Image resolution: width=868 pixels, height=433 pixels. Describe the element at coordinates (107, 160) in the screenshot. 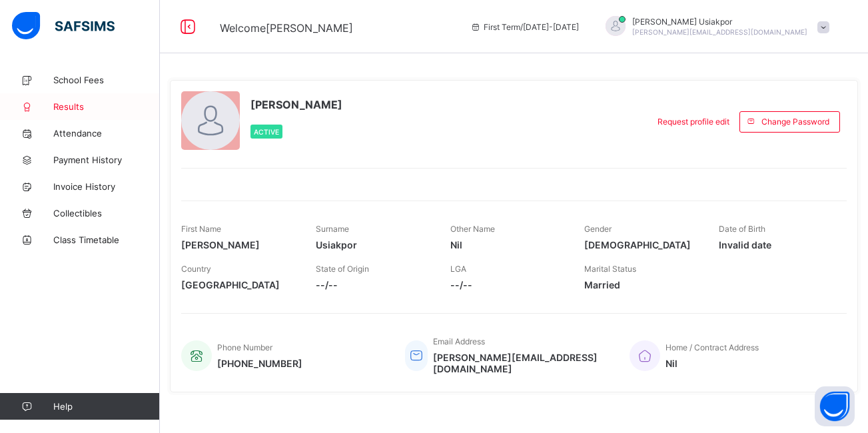

I see `span: Payment History` at that location.